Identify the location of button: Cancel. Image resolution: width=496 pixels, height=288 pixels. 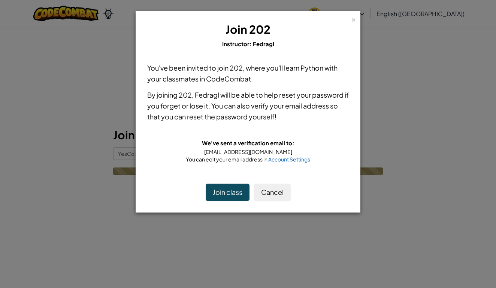
(273, 192).